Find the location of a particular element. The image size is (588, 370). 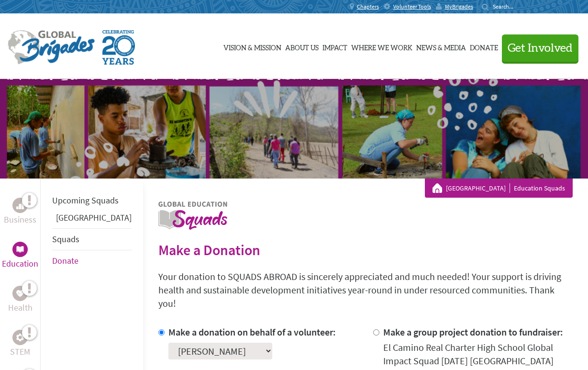

a: Squads is located at coordinates (66, 239).